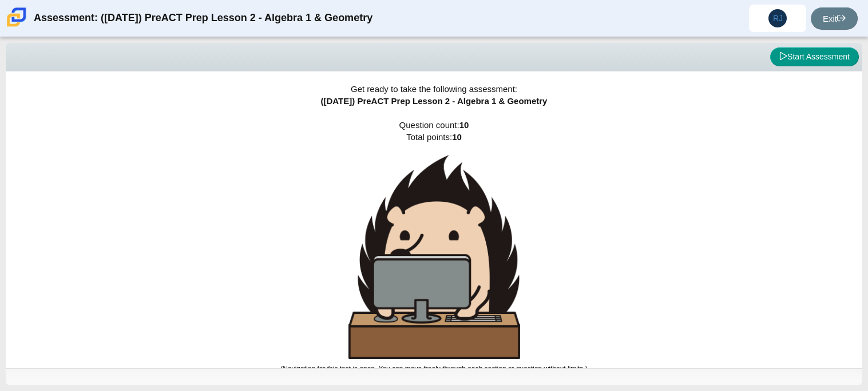  Describe the element at coordinates (434, 89) in the screenshot. I see `span: Get ready to take the following assessment:` at that location.